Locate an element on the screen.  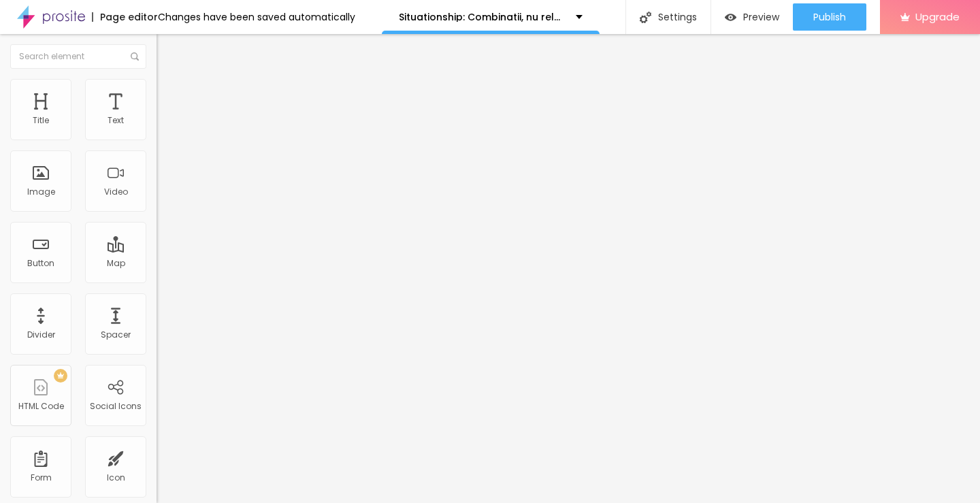
input: Search element is located at coordinates (79, 57).